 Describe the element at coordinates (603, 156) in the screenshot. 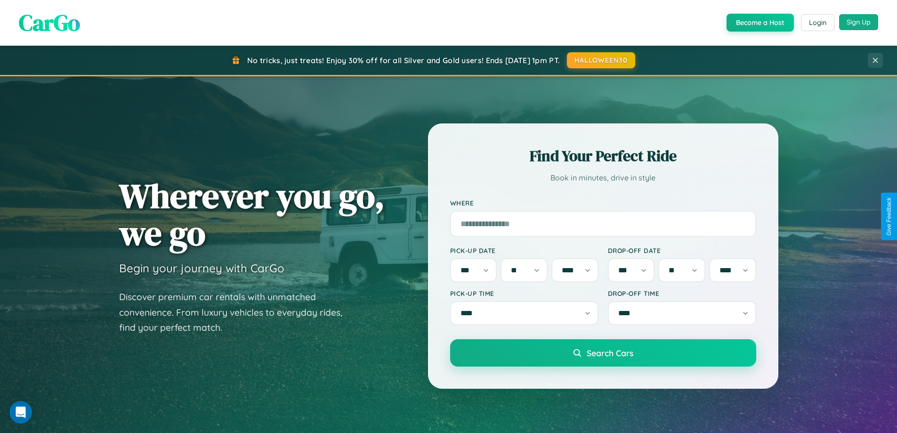

I see `h2: Find Your Perfect Ride` at that location.